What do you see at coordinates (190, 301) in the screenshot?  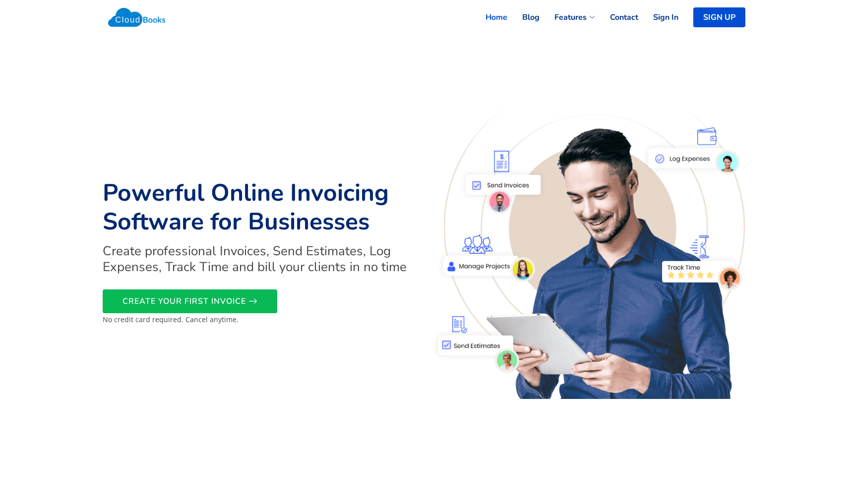 I see `a: CREATE YOUR FIRST INVOICE` at bounding box center [190, 301].